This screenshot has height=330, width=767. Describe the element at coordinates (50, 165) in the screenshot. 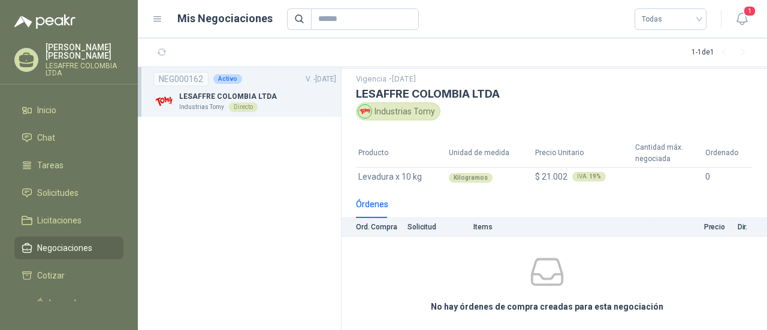

I see `span: Tareas` at that location.